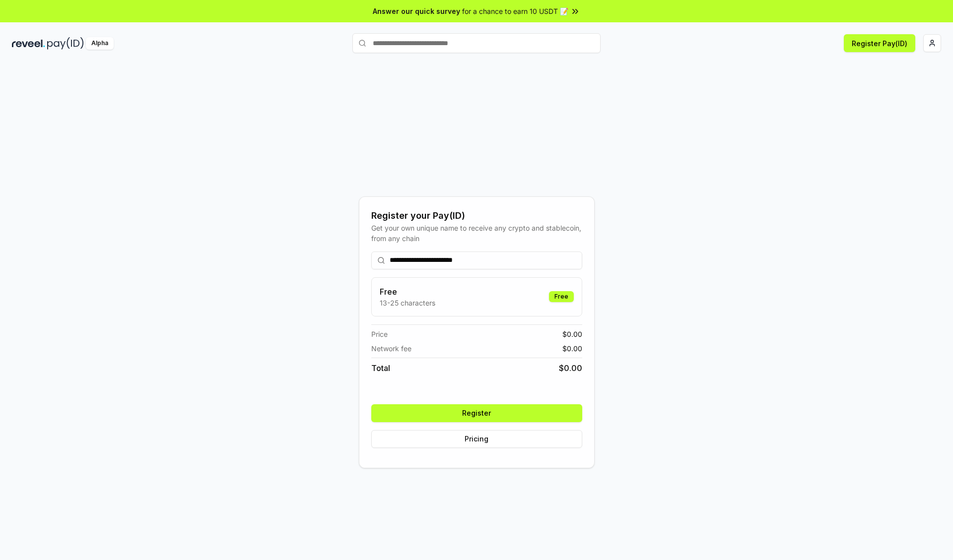 This screenshot has width=953, height=560. Describe the element at coordinates (516, 11) in the screenshot. I see `span: for a chance to earn 10 USDT 📝` at that location.